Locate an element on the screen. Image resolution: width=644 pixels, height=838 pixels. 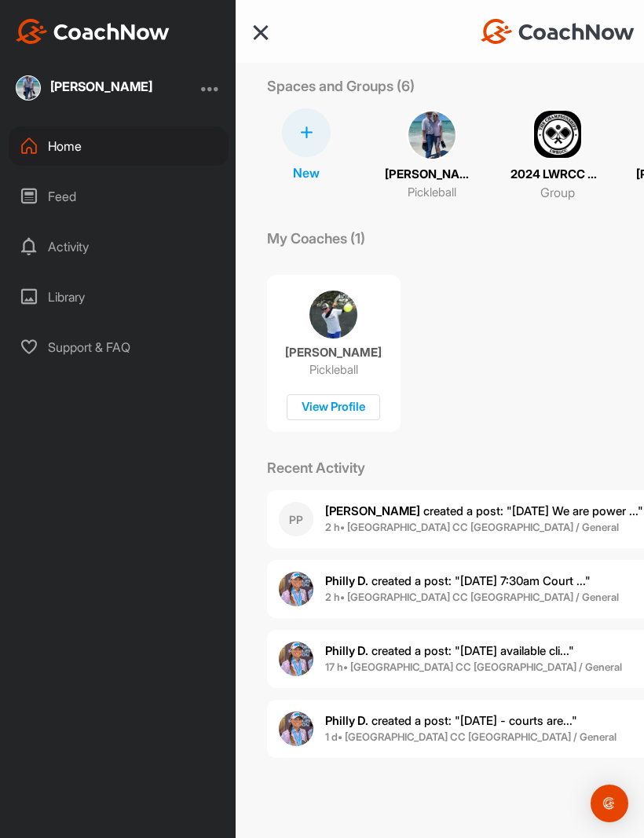
div: PP is located at coordinates (297, 519).